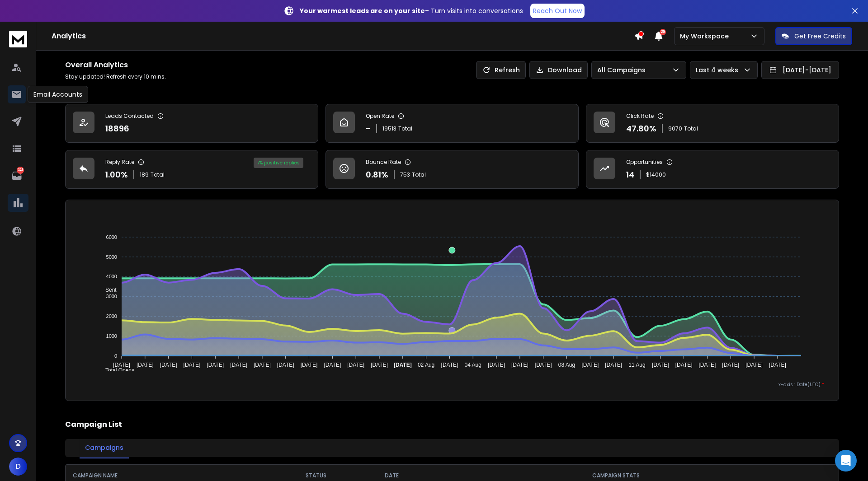 The width and height of the screenshot is (868, 481). I want to click on button: D, so click(18, 466).